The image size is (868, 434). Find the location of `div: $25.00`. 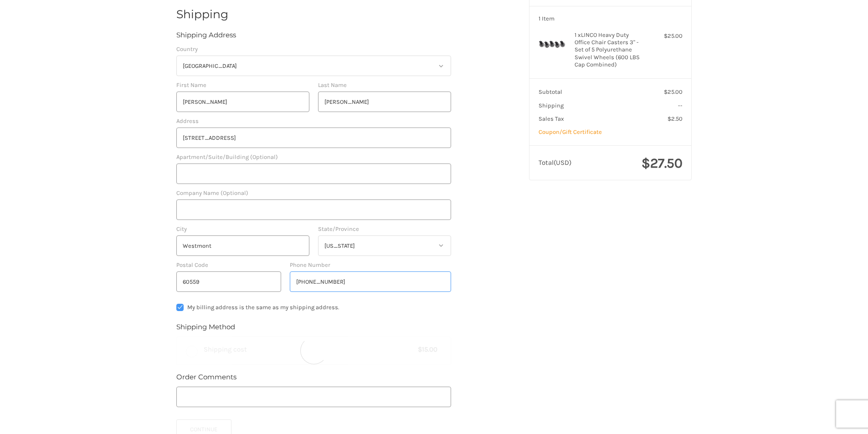

div: $25.00 is located at coordinates (665, 36).